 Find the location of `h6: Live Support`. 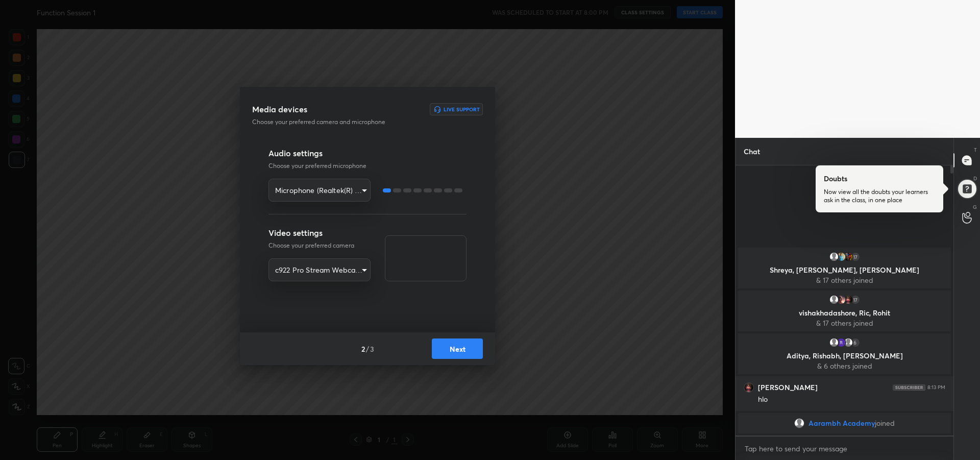

h6: Live Support is located at coordinates (461, 109).